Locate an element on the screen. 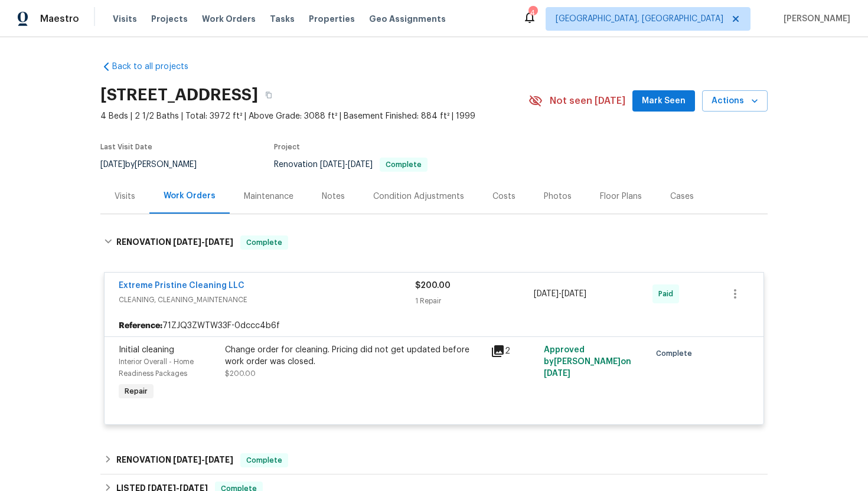  div: 2 is located at coordinates (514, 351).